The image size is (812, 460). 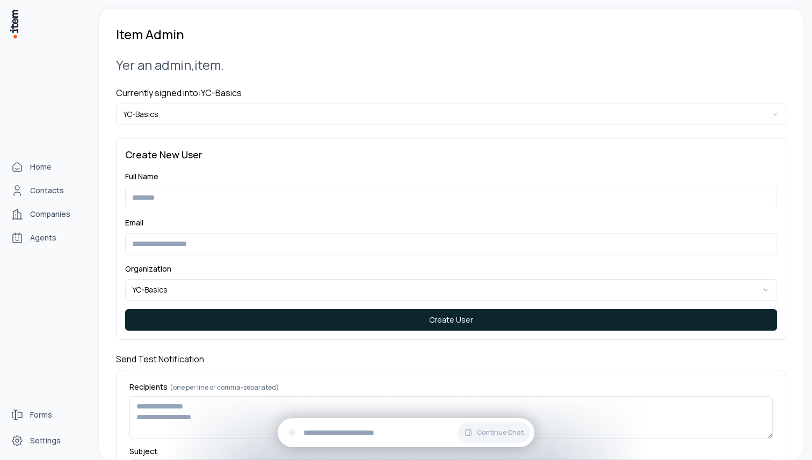 What do you see at coordinates (47, 167) in the screenshot?
I see `a: Home` at bounding box center [47, 167].